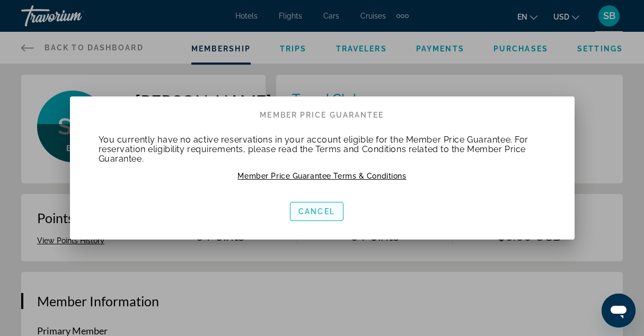  I want to click on h2: Member Price Guarantee, so click(322, 110).